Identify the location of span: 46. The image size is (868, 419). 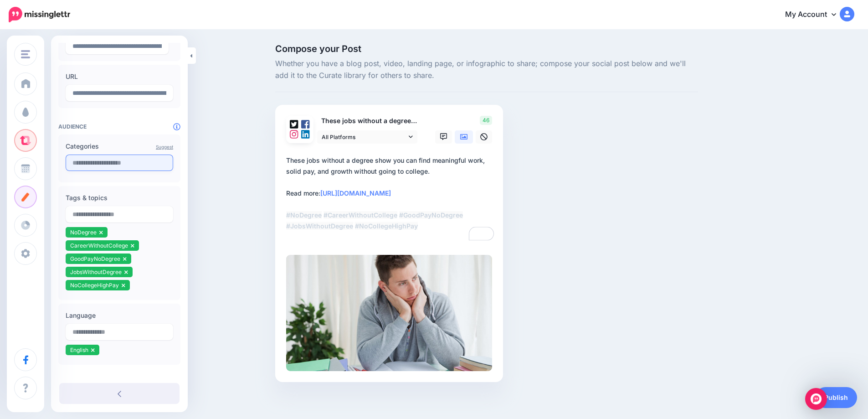
(486, 120).